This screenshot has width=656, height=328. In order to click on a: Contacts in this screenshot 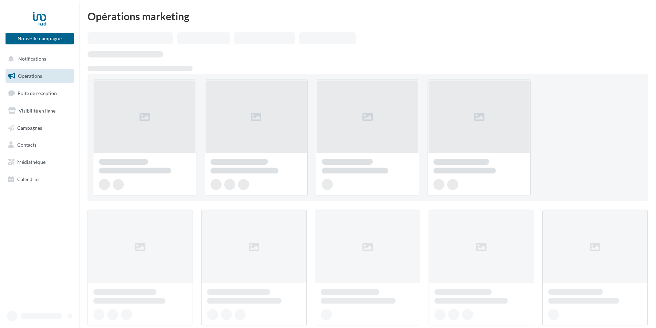, I will do `click(40, 145)`.